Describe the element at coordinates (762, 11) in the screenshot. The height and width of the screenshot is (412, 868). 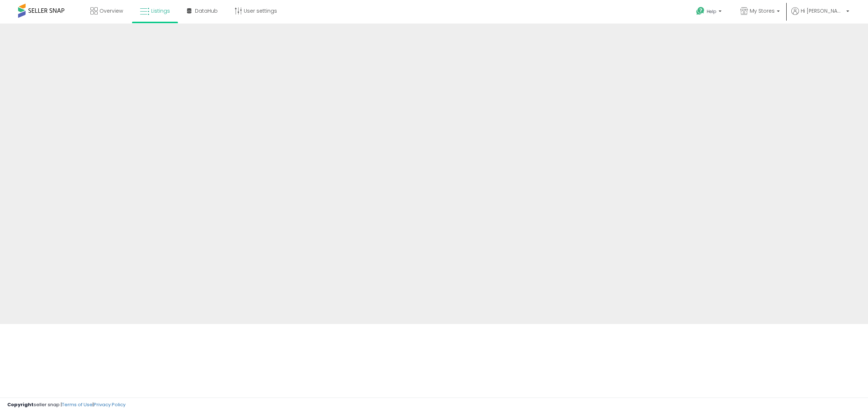
I see `span: My Stores` at that location.